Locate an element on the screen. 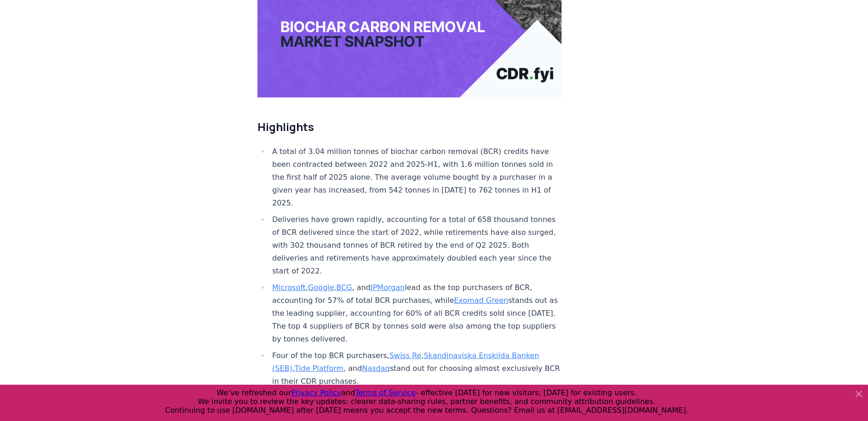 This screenshot has height=421, width=868. h2: Highlights is located at coordinates (409, 127).